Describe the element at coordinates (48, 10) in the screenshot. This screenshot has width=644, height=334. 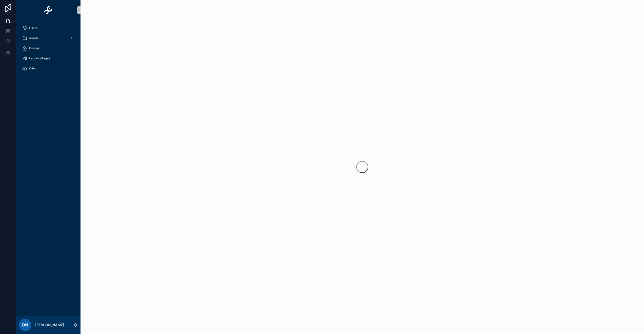
I see `img: App logo` at that location.